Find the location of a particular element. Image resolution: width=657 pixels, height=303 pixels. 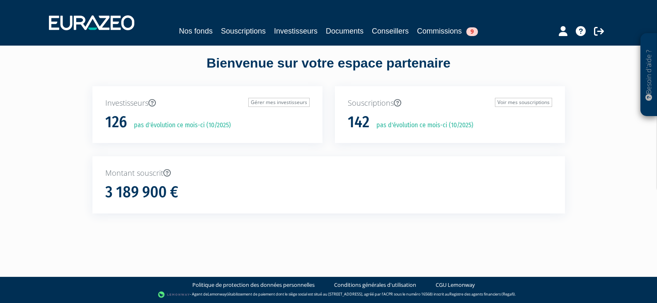

a: Politique de protection des données personnelles is located at coordinates (253, 285).